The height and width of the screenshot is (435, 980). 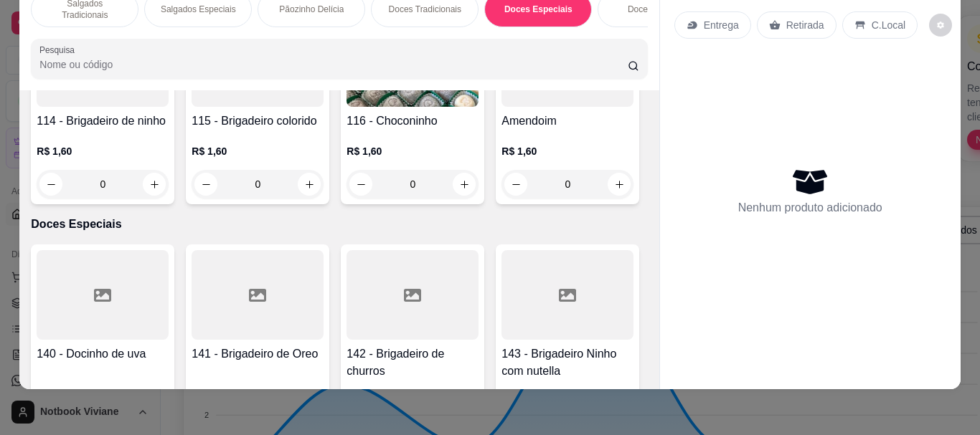 I want to click on h4: 115 - Brigadeiro colorido, so click(x=258, y=121).